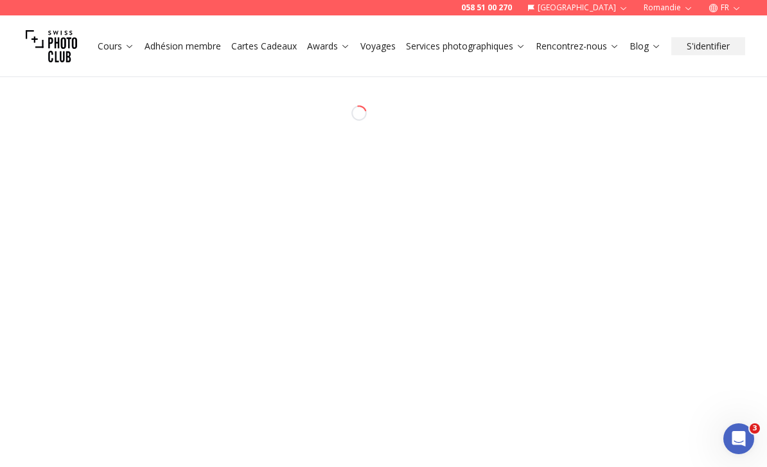 The height and width of the screenshot is (467, 767). What do you see at coordinates (466, 46) in the screenshot?
I see `button: Services photographiques` at bounding box center [466, 46].